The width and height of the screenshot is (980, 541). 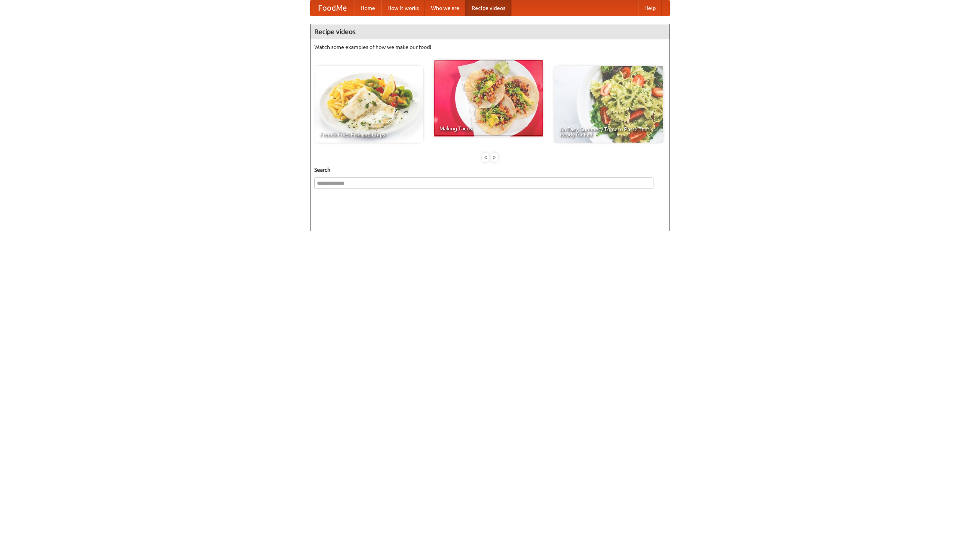 I want to click on span: French Fries Fish and Chips, so click(x=369, y=135).